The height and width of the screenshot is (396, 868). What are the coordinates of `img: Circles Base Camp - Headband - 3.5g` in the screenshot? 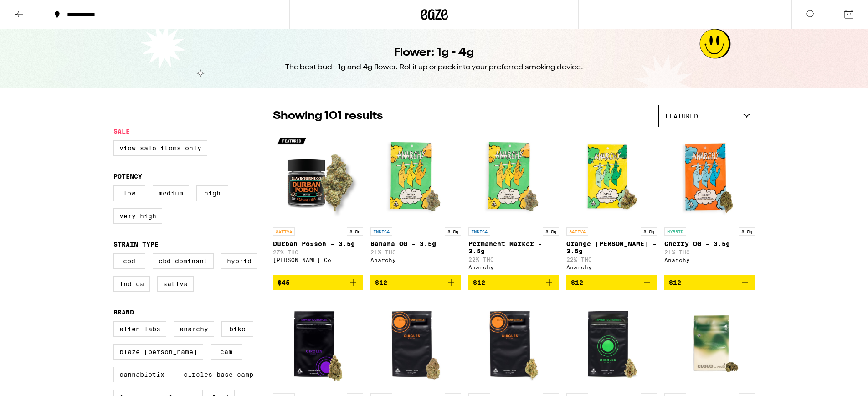 It's located at (612, 344).